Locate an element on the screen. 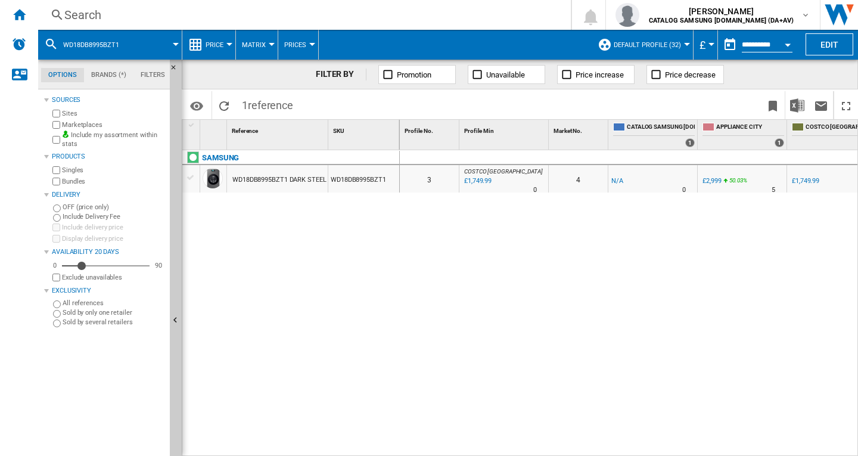 Image resolution: width=858 pixels, height=456 pixels. div: Default profile (32) is located at coordinates (643, 45).